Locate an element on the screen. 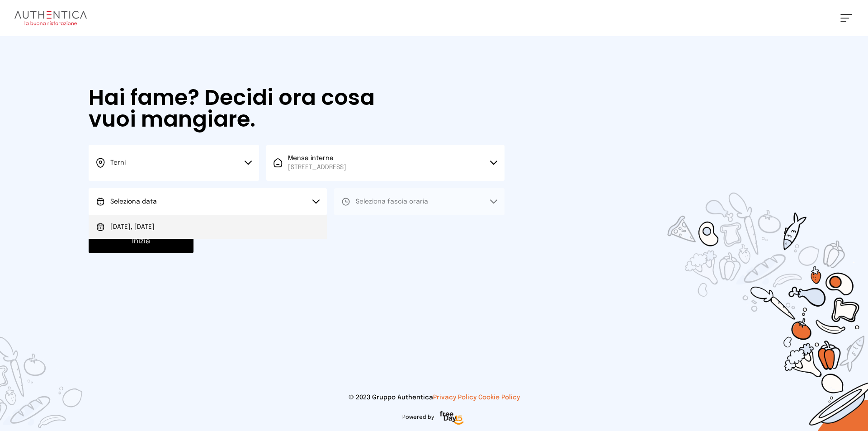  button: Seleziona data is located at coordinates (208, 202).